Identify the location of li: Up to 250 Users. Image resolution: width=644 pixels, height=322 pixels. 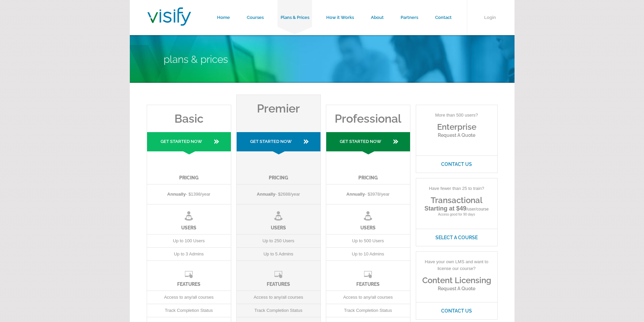
(279, 241).